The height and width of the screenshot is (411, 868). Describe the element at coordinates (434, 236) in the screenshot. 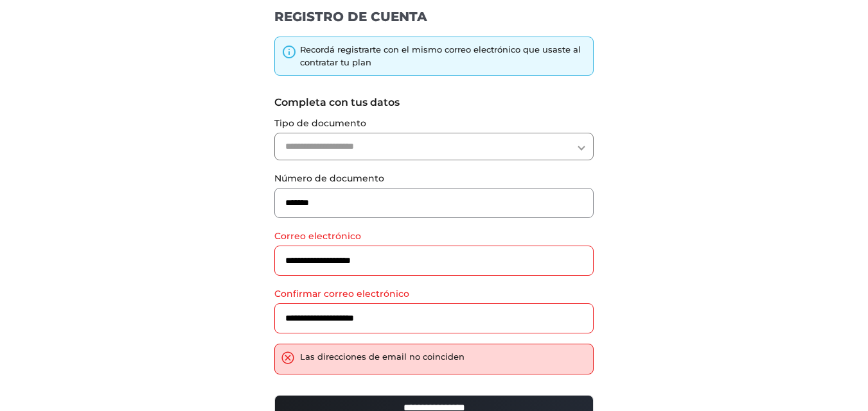

I see `label: Correo electrónico` at that location.